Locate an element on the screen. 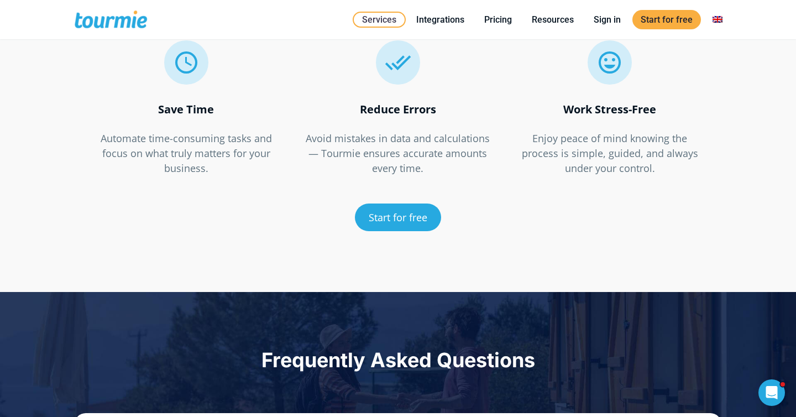 This screenshot has height=417, width=796. strong: Save Time is located at coordinates (186, 109).